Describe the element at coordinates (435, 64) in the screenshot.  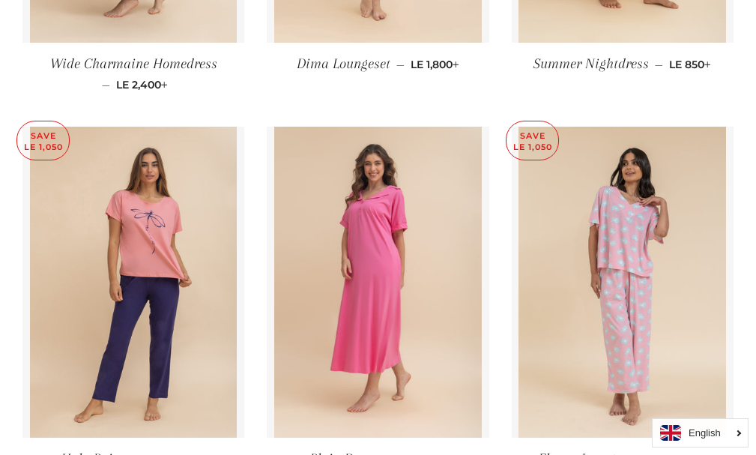
I see `span: LE 1,800` at that location.